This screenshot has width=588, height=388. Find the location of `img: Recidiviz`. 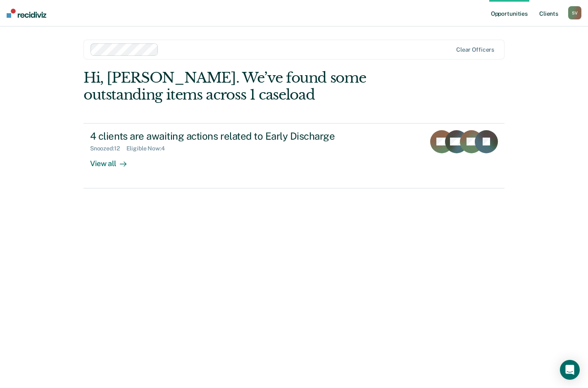

img: Recidiviz is located at coordinates (27, 13).